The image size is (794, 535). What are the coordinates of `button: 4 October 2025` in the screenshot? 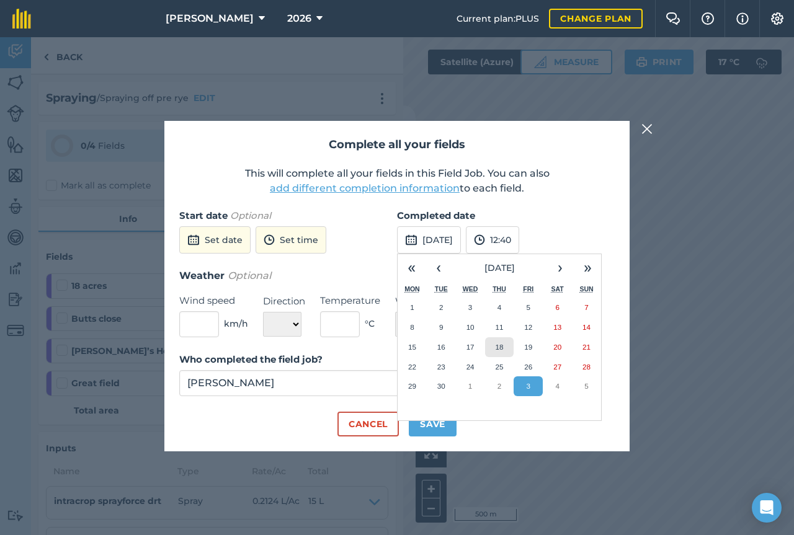 It's located at (557, 386).